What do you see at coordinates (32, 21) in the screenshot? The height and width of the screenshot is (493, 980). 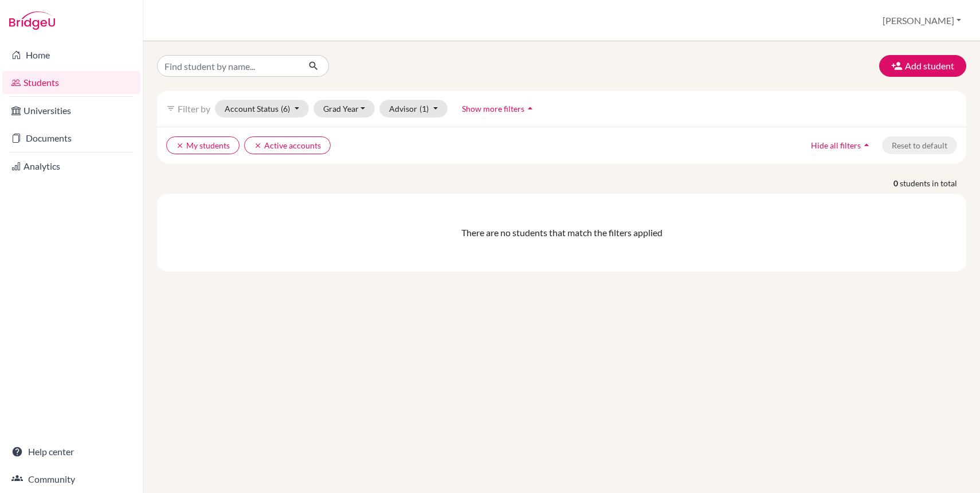 I see `img: Bridge-U` at bounding box center [32, 21].